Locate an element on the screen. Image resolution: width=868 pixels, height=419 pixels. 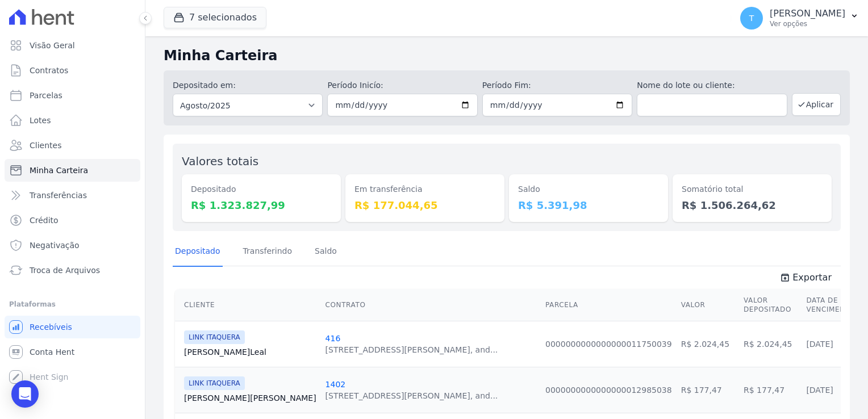
dd: R$ 1.323.827,99 is located at coordinates (262, 205).